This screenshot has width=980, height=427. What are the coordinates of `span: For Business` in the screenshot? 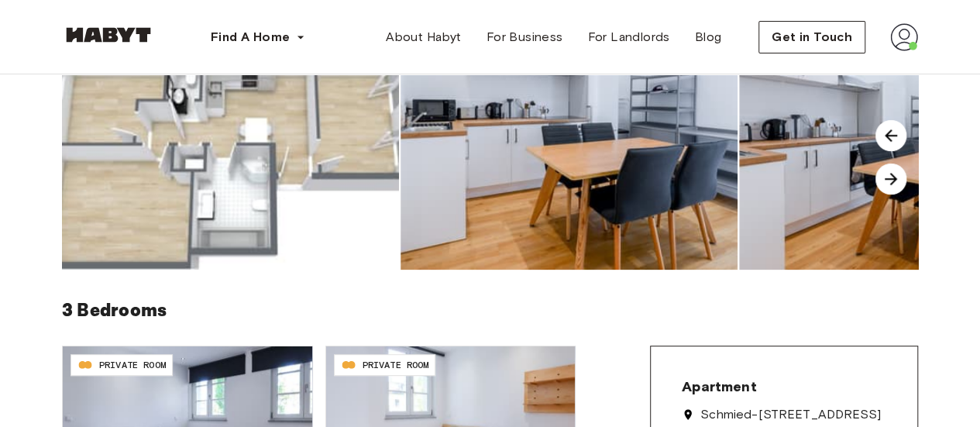 It's located at (525, 37).